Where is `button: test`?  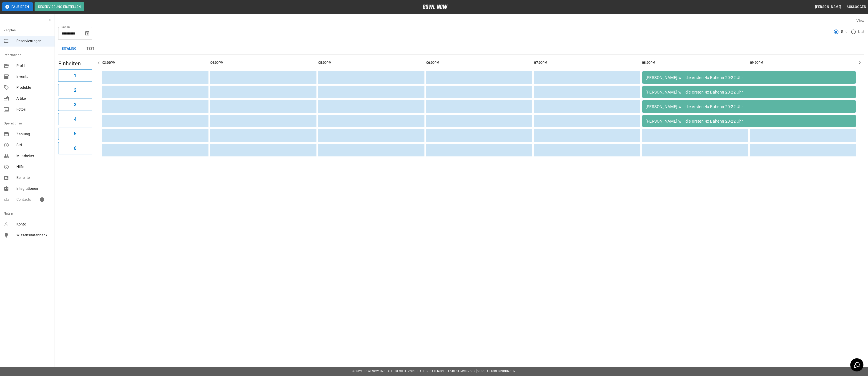 button: test is located at coordinates (90, 49).